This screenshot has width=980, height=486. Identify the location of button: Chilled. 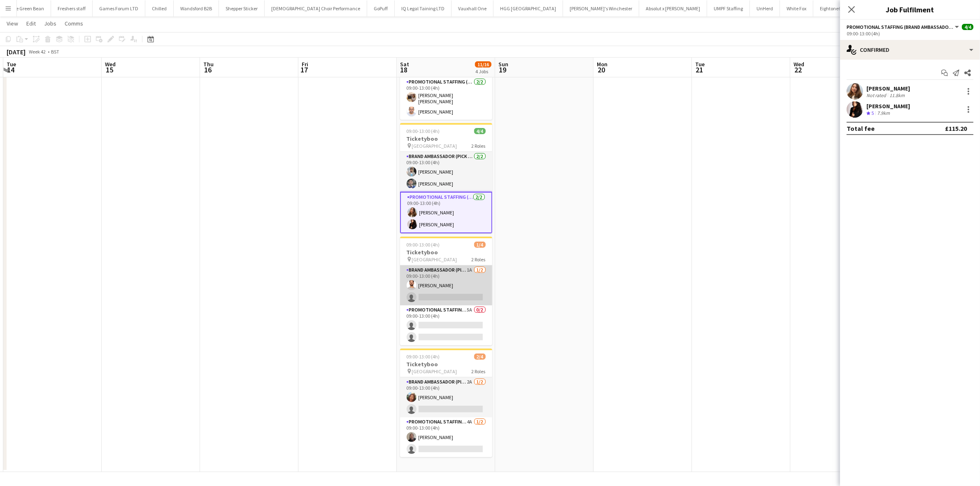
(159, 8).